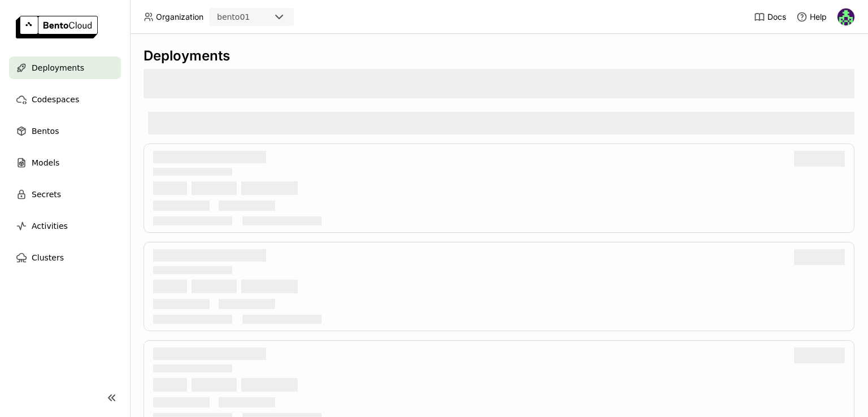  What do you see at coordinates (56, 27) in the screenshot?
I see `img: logo` at bounding box center [56, 27].